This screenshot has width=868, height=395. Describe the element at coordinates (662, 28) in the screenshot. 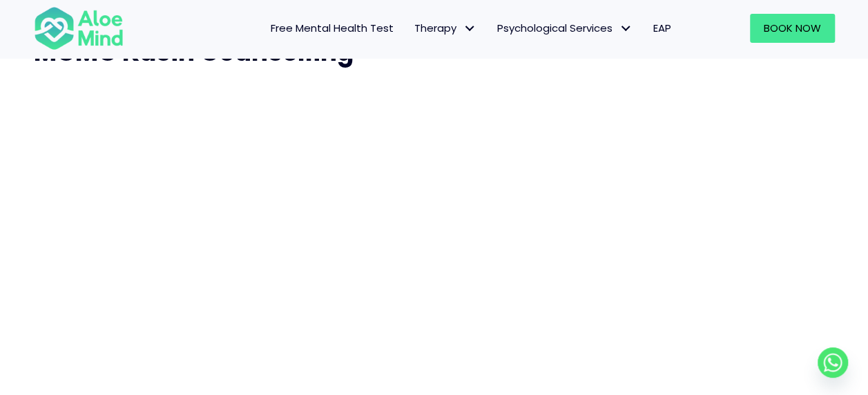

I see `a: EAP` at that location.